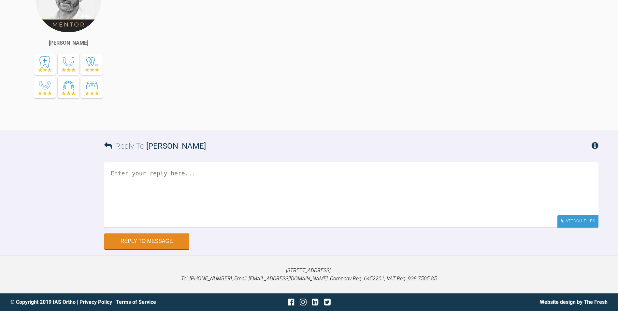 This screenshot has height=311, width=618. What do you see at coordinates (96, 302) in the screenshot?
I see `a: Privacy Policy` at bounding box center [96, 302].